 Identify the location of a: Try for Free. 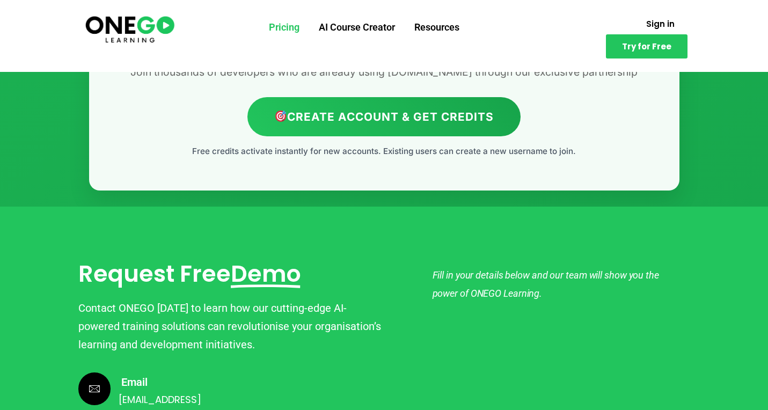
(647, 46).